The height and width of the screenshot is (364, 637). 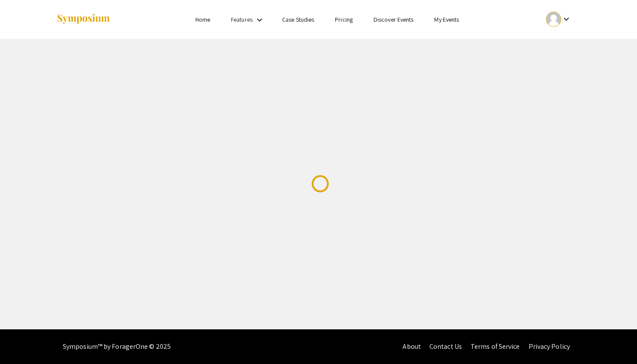 I want to click on button: Expand account dropdown, so click(x=559, y=19).